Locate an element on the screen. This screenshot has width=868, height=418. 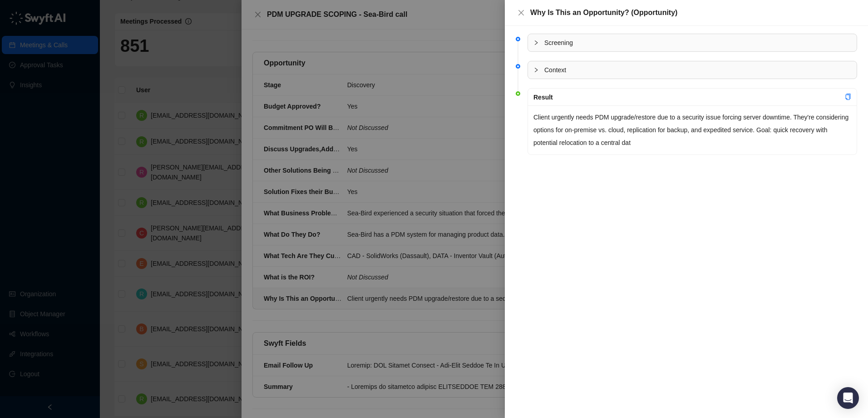
span: Screening is located at coordinates (698, 43).